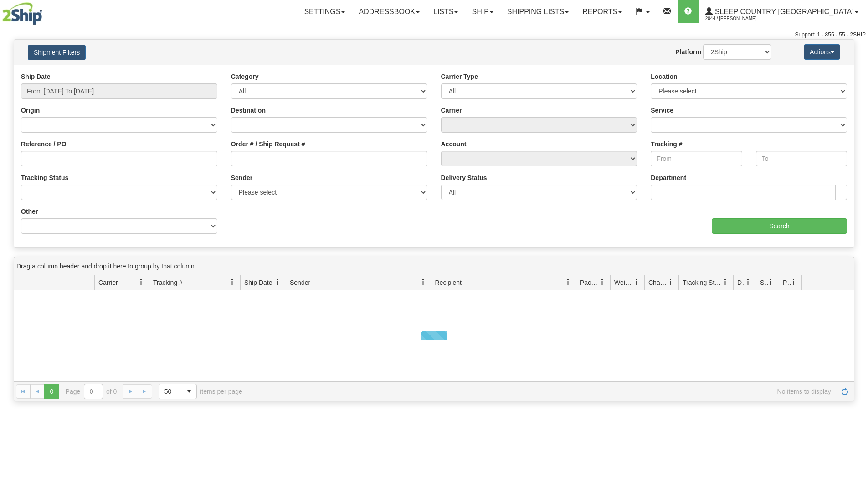 The width and height of the screenshot is (868, 489). What do you see at coordinates (445, 12) in the screenshot?
I see `a: Lists` at bounding box center [445, 12].